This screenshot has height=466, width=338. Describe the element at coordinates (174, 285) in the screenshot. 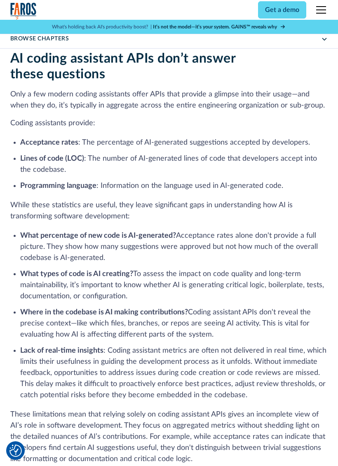

I see `li: To assess the impact on code quality and long-term maintainability, it’s important to know whethe...` at that location.